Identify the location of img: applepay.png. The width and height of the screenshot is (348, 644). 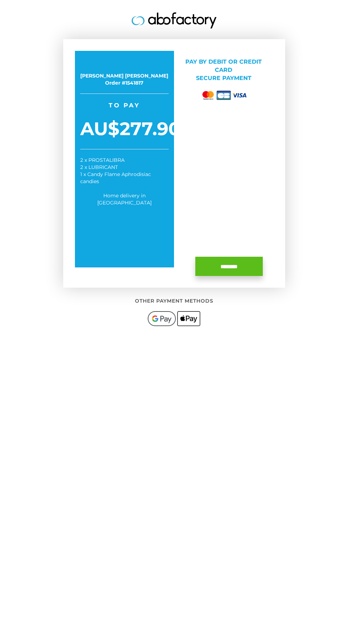
(189, 319).